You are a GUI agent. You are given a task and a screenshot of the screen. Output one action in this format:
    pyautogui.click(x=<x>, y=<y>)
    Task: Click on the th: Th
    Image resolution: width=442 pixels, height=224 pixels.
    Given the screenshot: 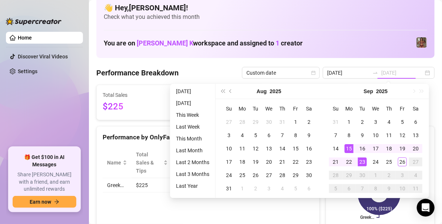 What is the action you would take?
    pyautogui.click(x=282, y=109)
    